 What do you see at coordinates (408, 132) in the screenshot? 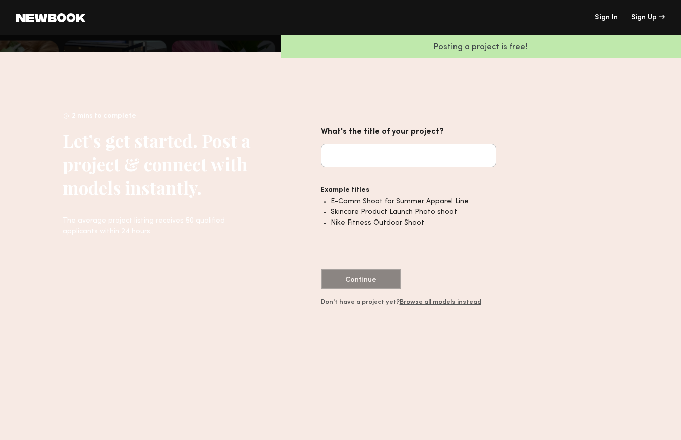
I see `div: What's the title of your project?` at bounding box center [408, 132].